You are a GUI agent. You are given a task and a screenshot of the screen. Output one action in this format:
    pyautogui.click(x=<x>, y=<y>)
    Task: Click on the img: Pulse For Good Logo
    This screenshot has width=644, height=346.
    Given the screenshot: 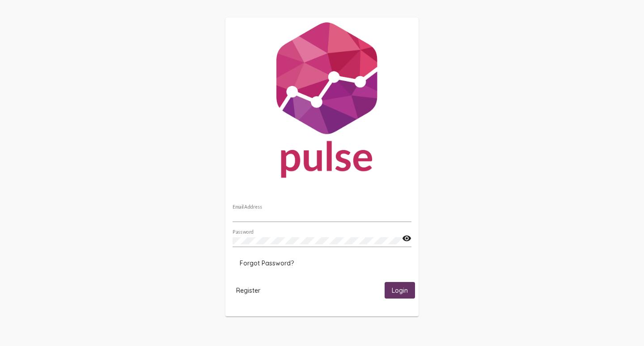 What is the action you would take?
    pyautogui.click(x=322, y=102)
    